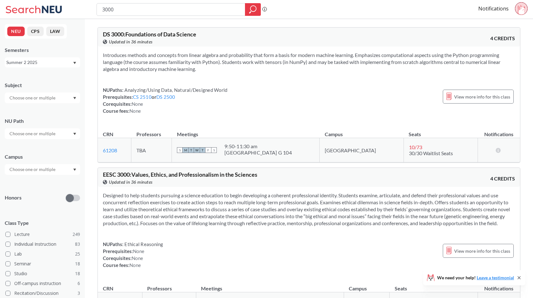 Image resolution: width=533 pixels, height=298 pixels. Describe the element at coordinates (42, 50) in the screenshot. I see `div: Semesters` at that location.